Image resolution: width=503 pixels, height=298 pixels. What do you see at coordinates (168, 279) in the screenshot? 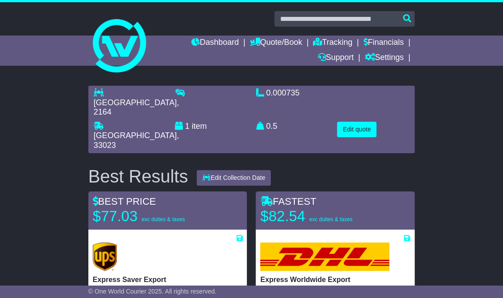
I see `p: Express Saver Export` at bounding box center [168, 279].